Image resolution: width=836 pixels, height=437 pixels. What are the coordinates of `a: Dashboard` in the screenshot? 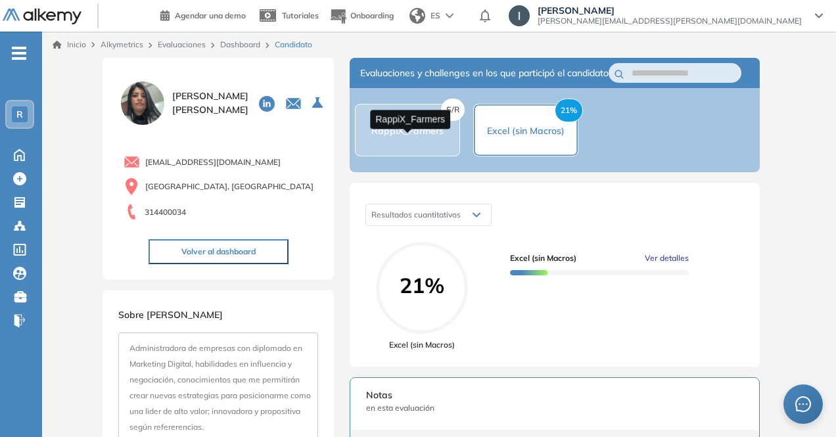 It's located at (240, 44).